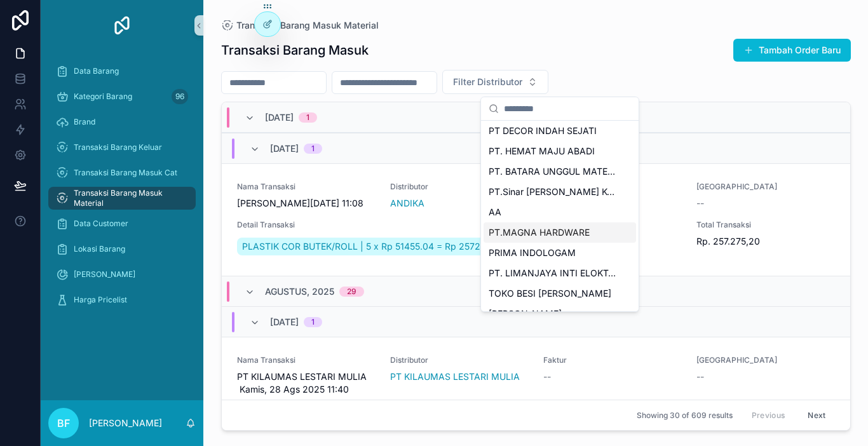  What do you see at coordinates (118, 148) in the screenshot?
I see `span: Transaksi Barang Keluar` at bounding box center [118, 148].